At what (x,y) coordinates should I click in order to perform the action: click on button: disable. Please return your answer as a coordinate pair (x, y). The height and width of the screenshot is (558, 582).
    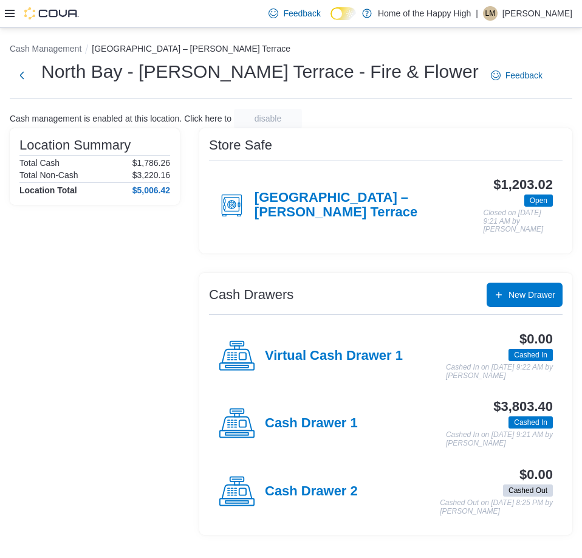
    Looking at the image, I should click on (268, 119).